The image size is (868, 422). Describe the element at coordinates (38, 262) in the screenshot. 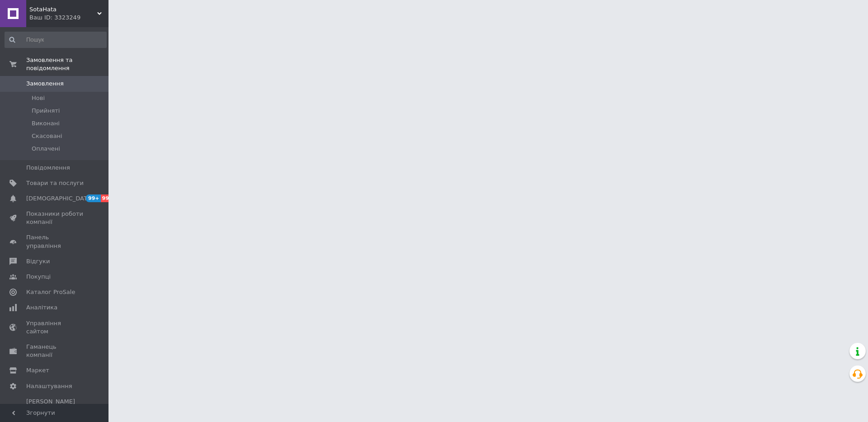

I see `span: Відгуки` at that location.